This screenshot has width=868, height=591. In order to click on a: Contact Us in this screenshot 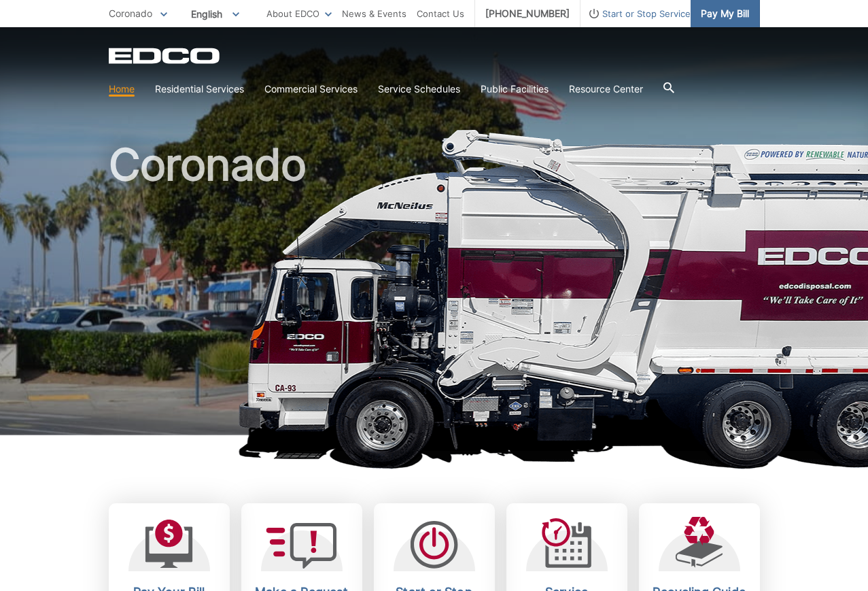, I will do `click(441, 13)`.